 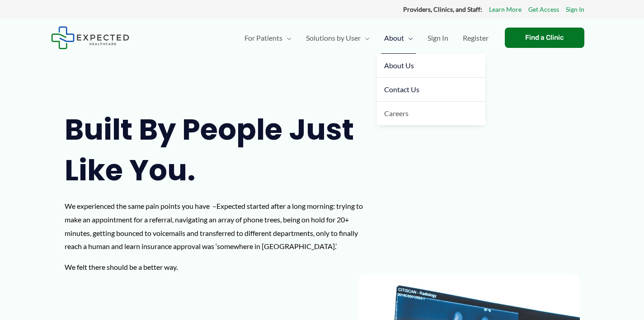 I want to click on img: Expected Healthcare Logo - side, dark font, small, so click(x=90, y=37).